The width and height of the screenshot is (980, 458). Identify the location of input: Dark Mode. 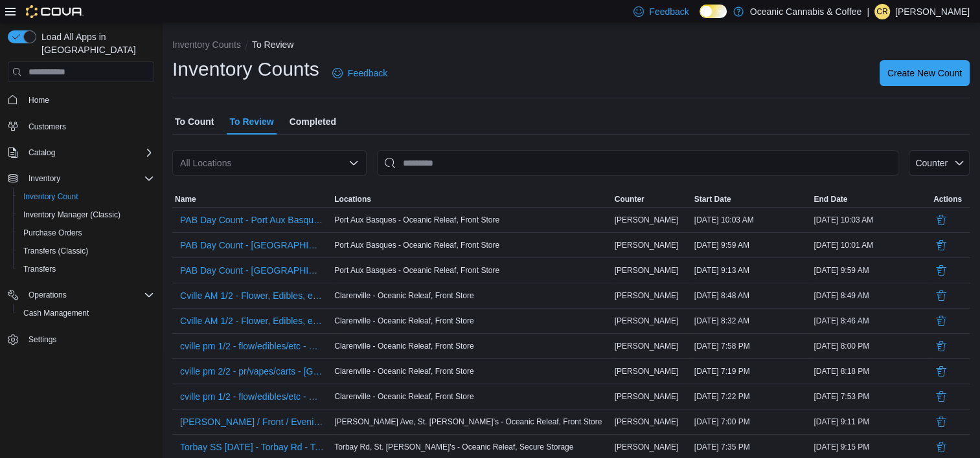
(712, 11).